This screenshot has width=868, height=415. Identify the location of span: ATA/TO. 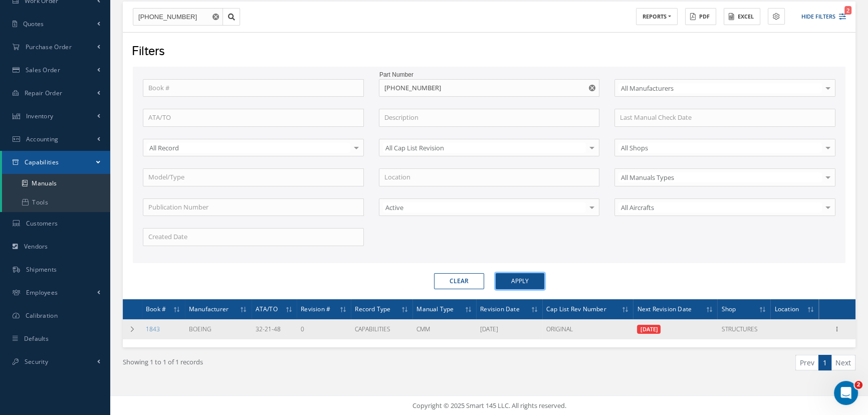
(267, 308).